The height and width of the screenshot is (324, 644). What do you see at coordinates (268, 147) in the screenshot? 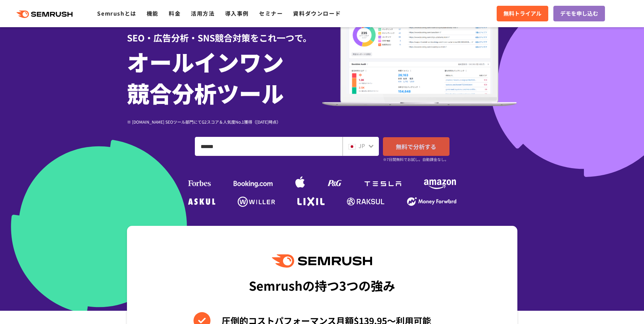
I see `input: ドメイン、キーワードまたはURLを入力してください` at bounding box center [268, 147].